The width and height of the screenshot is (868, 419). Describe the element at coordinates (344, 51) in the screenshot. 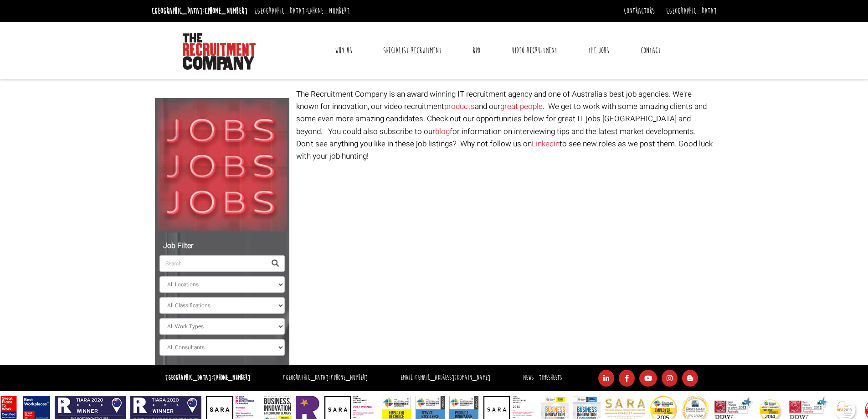

I see `a: Why Us` at that location.